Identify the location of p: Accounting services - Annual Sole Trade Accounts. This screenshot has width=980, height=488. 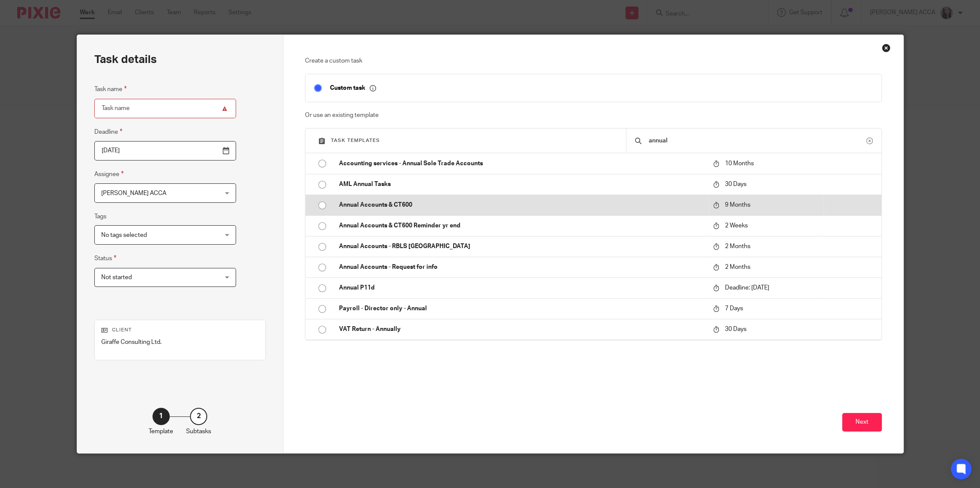
(522, 164).